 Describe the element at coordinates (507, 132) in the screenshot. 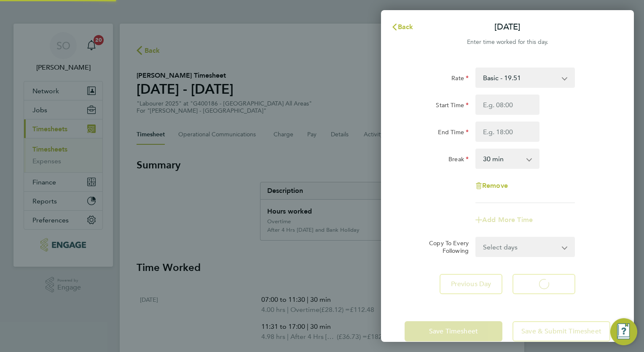

I see `input: E.g. 18:00` at that location.